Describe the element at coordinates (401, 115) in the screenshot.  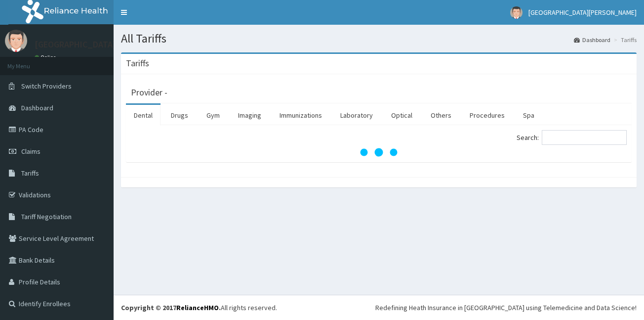
I see `a: Optical` at that location.